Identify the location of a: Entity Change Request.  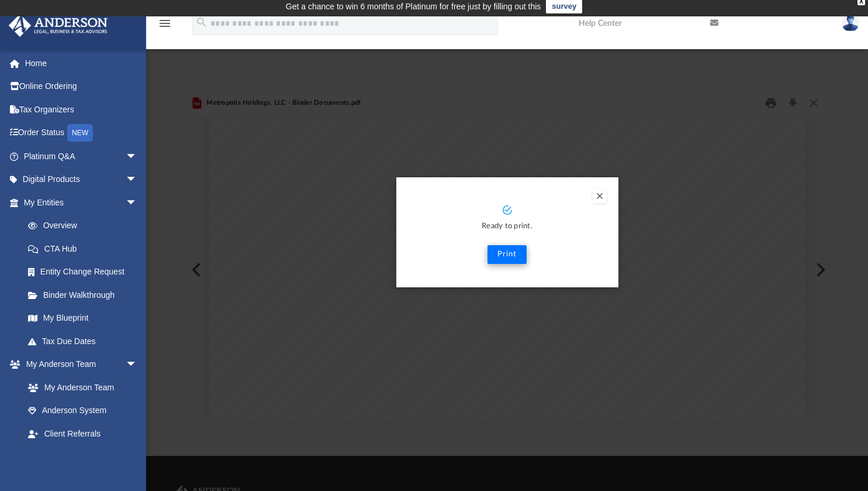
(86, 272).